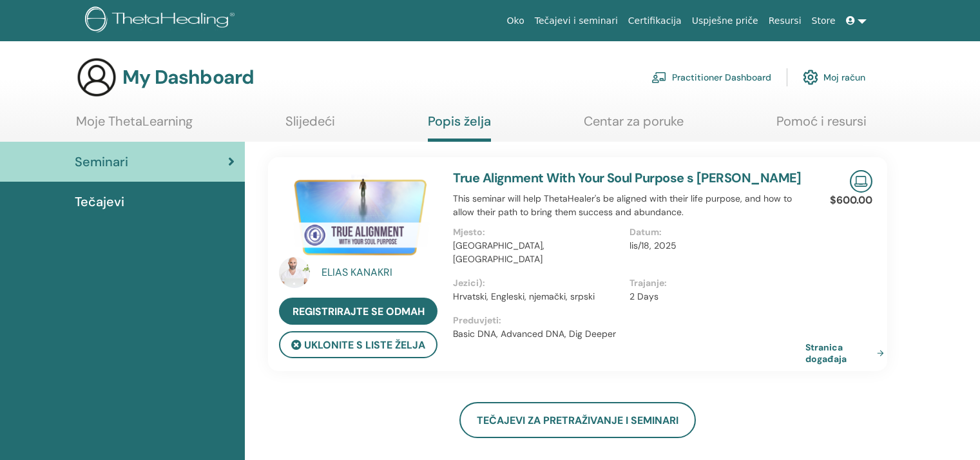  Describe the element at coordinates (294, 273) in the screenshot. I see `img: default.jpg` at that location.